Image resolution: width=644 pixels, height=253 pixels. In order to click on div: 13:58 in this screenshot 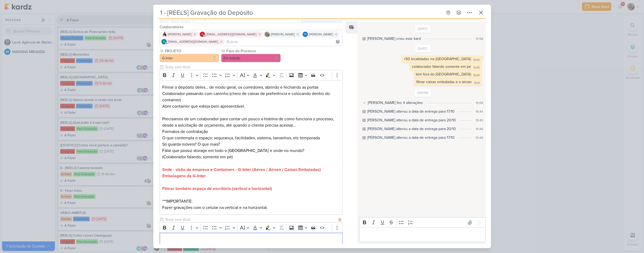, I will do `click(479, 39)`.